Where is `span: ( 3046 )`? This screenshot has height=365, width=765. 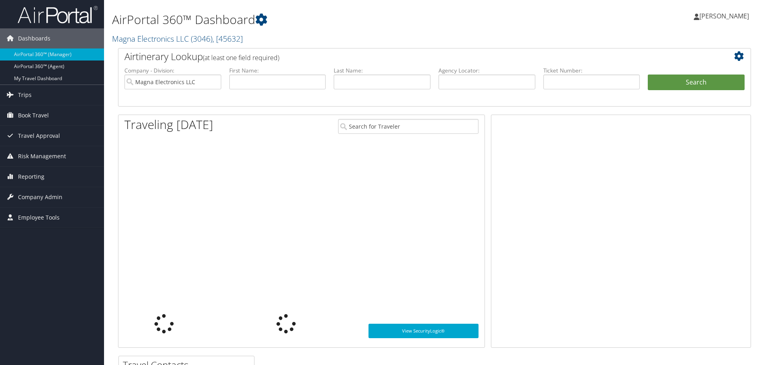
span: ( 3046 ) is located at coordinates (202, 38).